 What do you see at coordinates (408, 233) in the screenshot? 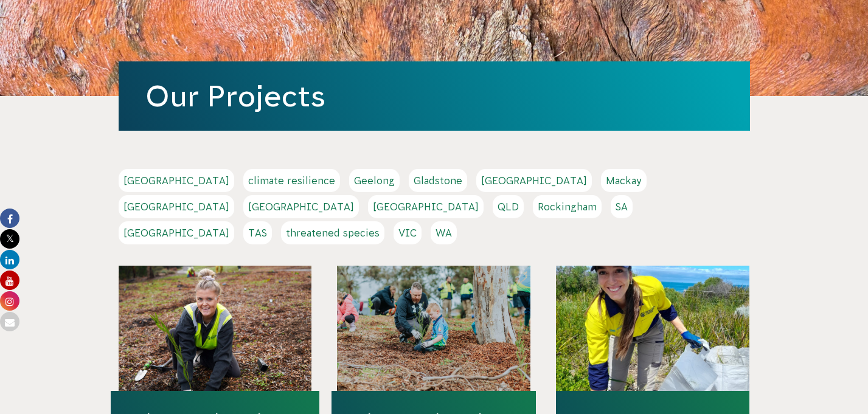
I see `a: VIC` at bounding box center [408, 233].